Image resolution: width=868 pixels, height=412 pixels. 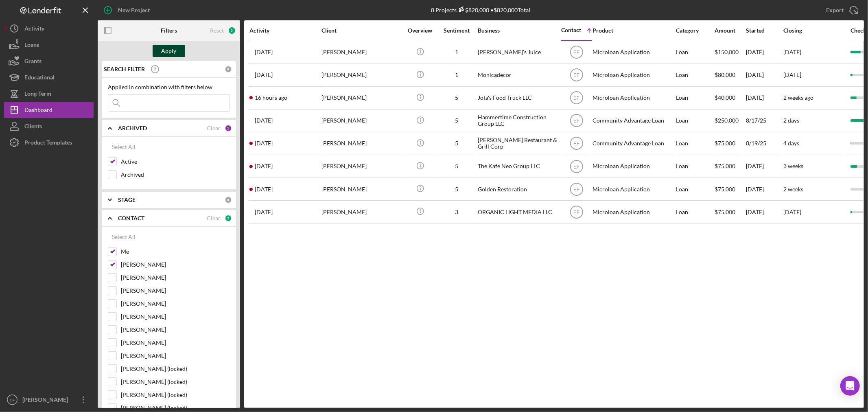 What do you see at coordinates (134, 10) in the screenshot?
I see `div: New Project` at bounding box center [134, 10].